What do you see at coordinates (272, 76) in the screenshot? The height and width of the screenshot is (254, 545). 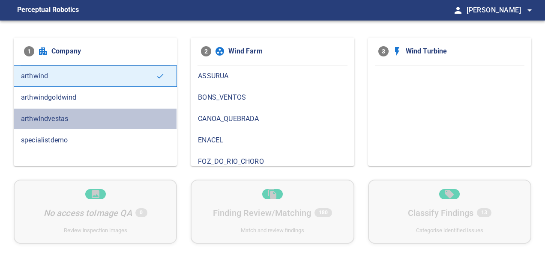 I see `div: ASSURUA` at bounding box center [272, 76].